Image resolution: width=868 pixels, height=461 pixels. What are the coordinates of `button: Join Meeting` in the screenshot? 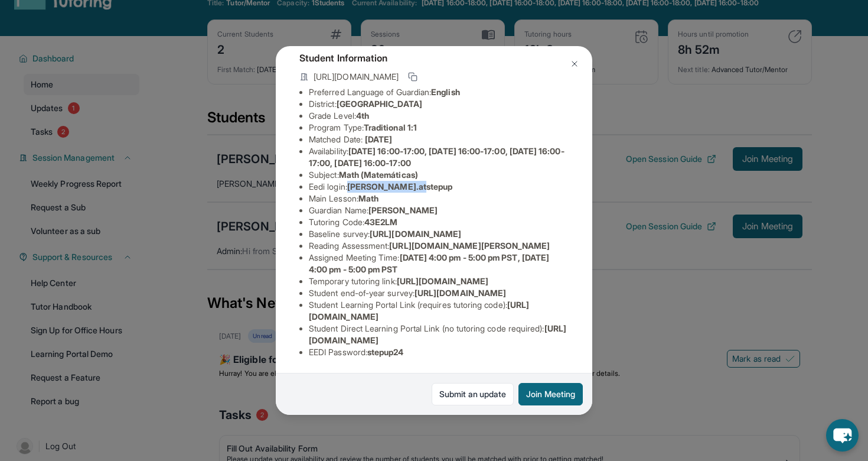 It's located at (550, 394).